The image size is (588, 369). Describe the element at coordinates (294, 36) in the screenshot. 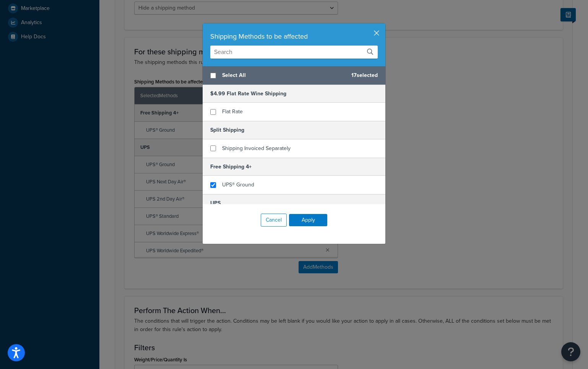

I see `div: Shipping Methods to be affected` at that location.